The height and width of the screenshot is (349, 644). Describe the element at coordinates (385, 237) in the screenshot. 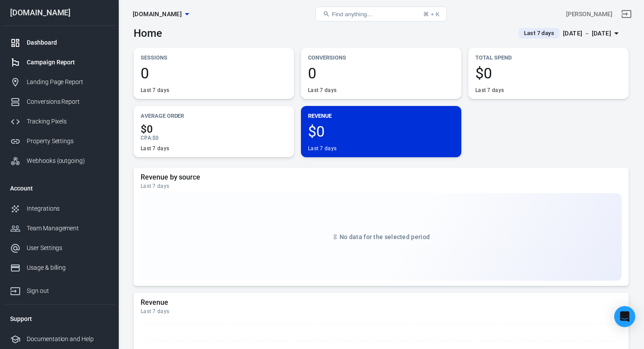

I see `span: No data for the selected period` at that location.